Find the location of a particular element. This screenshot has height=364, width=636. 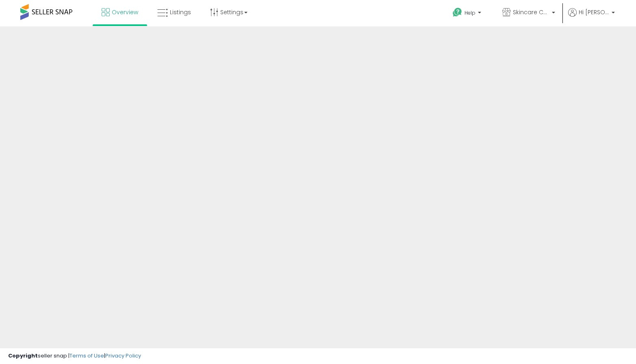

div: seller snap | | is located at coordinates (74, 356).